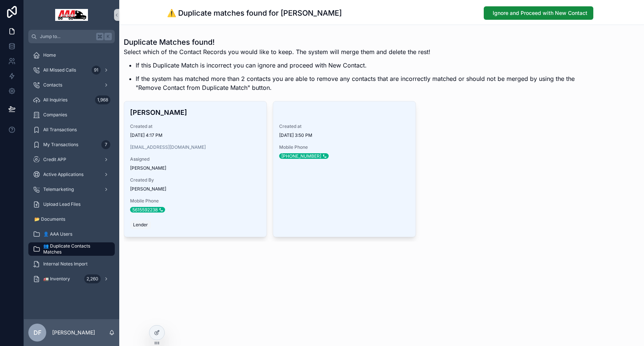  What do you see at coordinates (103, 100) in the screenshot?
I see `div: 1,968` at bounding box center [103, 100].